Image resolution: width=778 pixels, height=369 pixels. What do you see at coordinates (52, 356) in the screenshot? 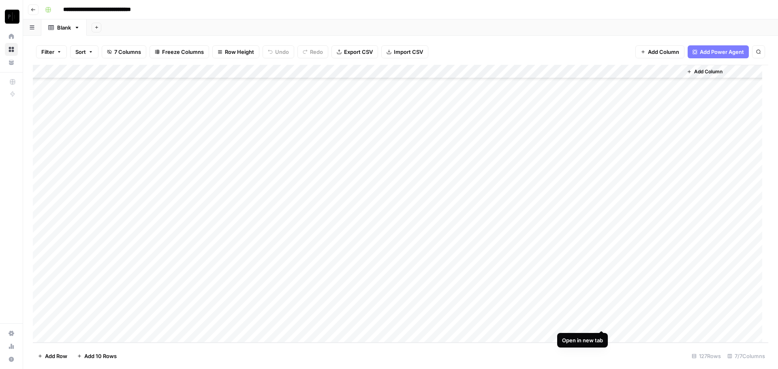
I see `button: Add Row` at bounding box center [52, 356].